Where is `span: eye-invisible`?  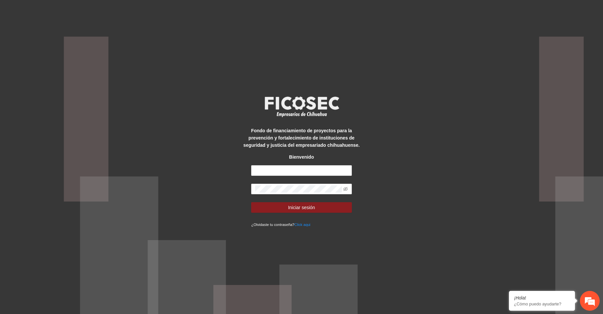
span: eye-invisible is located at coordinates (346, 189).